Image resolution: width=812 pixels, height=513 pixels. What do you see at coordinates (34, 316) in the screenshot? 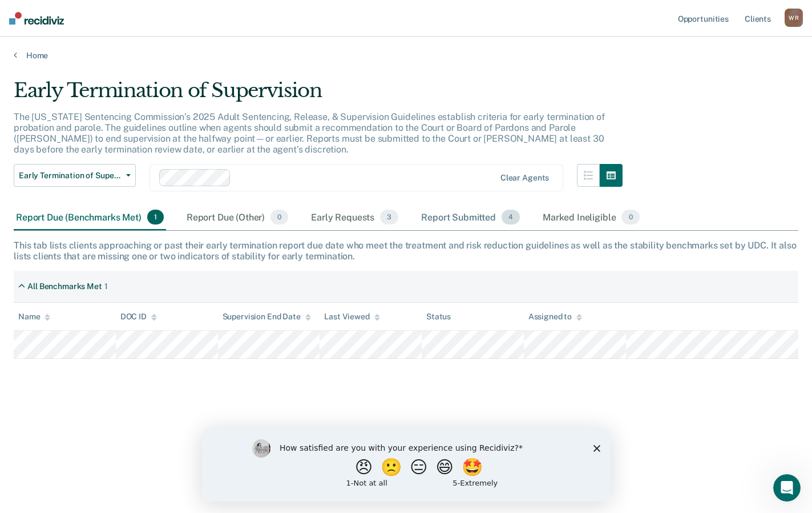
I see `div: Name` at bounding box center [34, 316].